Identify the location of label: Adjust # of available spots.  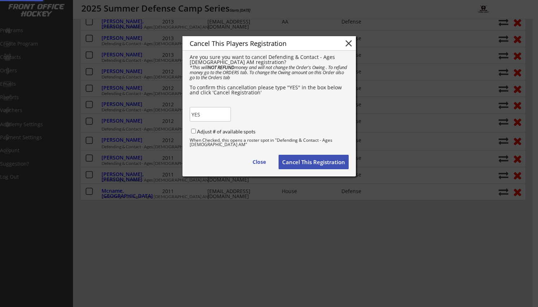
(226, 131).